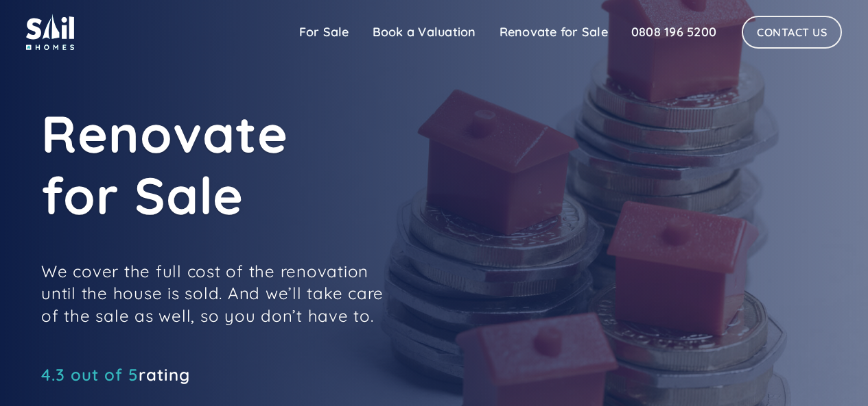 The height and width of the screenshot is (406, 868). What do you see at coordinates (554, 32) in the screenshot?
I see `a: Renovate for Sale` at bounding box center [554, 32].